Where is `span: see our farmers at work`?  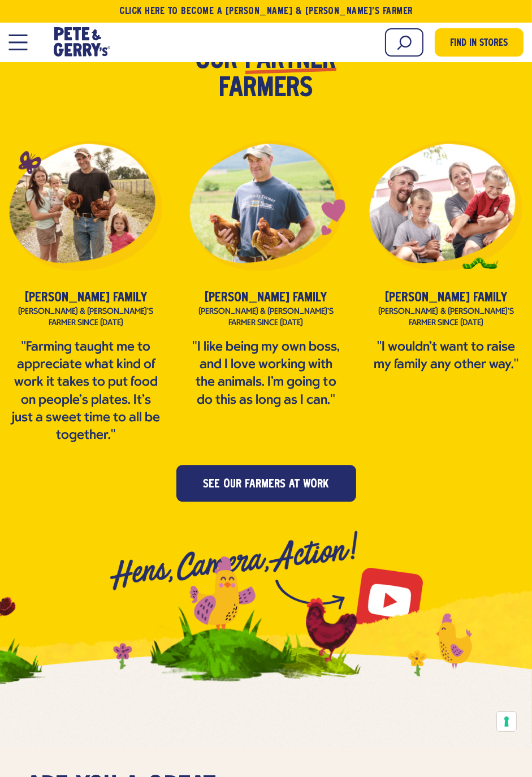
span: see our farmers at work is located at coordinates (266, 484).